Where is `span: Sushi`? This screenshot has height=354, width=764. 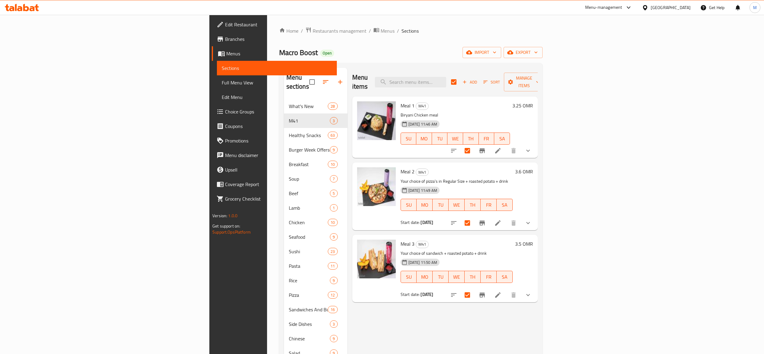 span: Sushi is located at coordinates (309, 251).